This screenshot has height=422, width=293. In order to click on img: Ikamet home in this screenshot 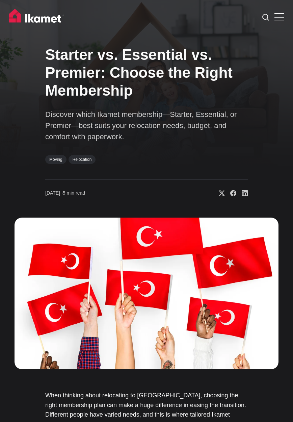, I will do `click(36, 17)`.